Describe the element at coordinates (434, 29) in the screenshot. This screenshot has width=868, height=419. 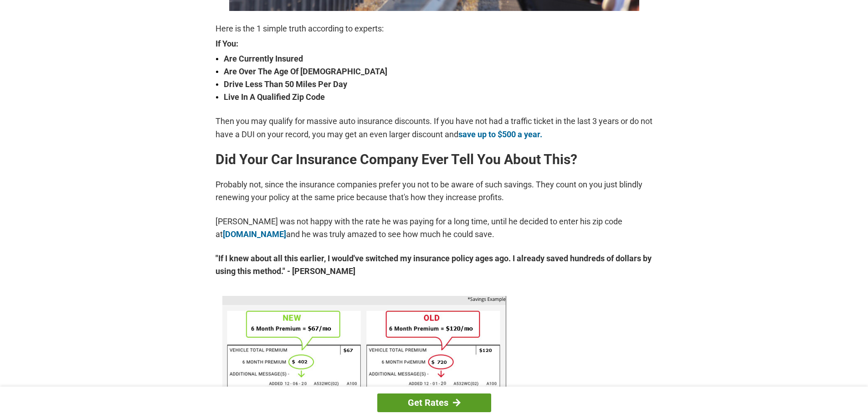
I see `p: Here is the 1 simple truth according to experts:` at that location.